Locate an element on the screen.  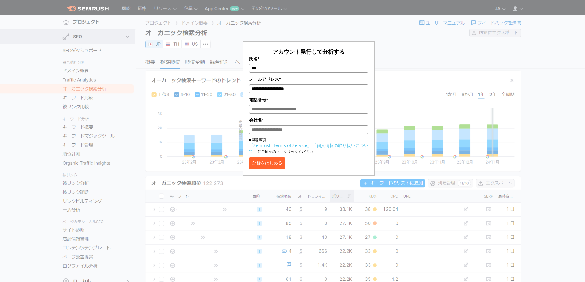
button: 分析をはじめる is located at coordinates (267, 163).